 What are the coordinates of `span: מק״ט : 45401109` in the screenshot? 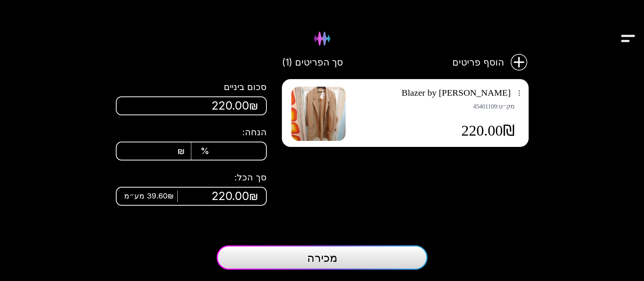 It's located at (458, 107).